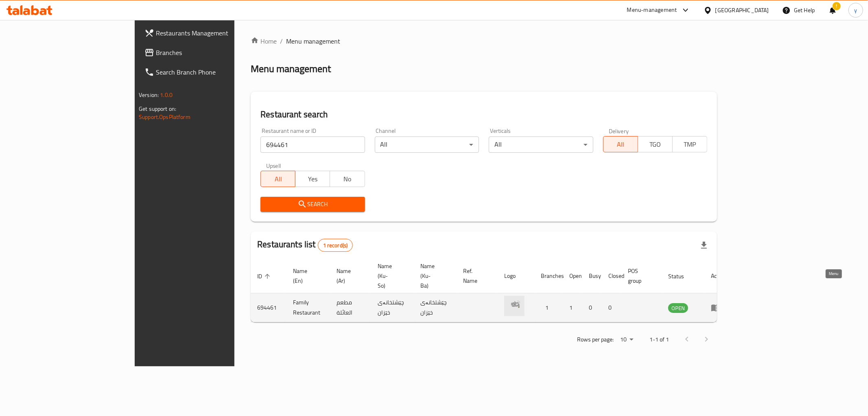  I want to click on h2: Restaurant search, so click(484, 114).